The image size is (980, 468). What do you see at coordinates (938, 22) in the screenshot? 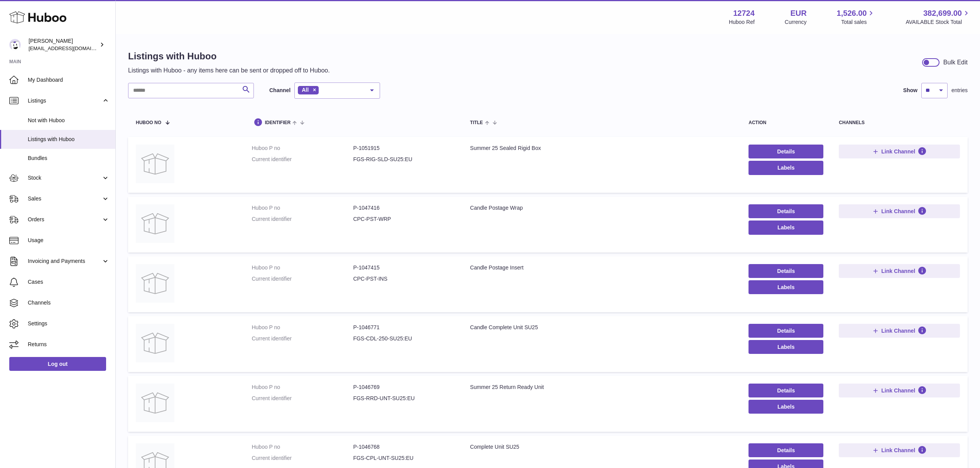
I see `span: AVAILABLE Stock Total` at bounding box center [938, 22].